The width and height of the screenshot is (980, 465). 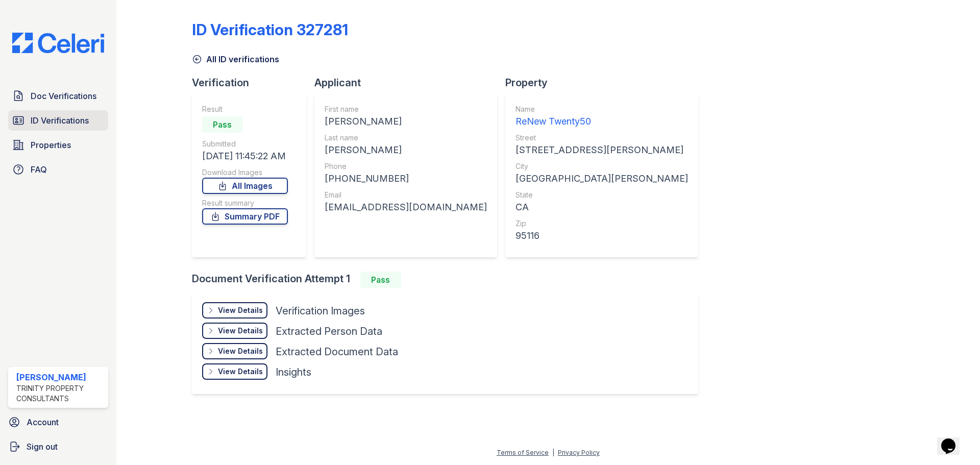 I want to click on a: All Images, so click(x=245, y=185).